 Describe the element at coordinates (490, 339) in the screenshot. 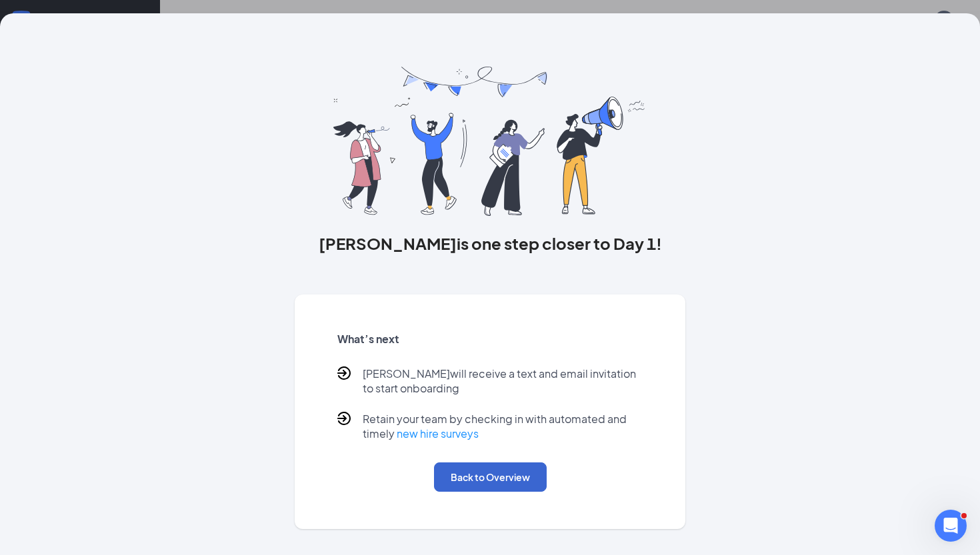

I see `h5: What’s next` at that location.